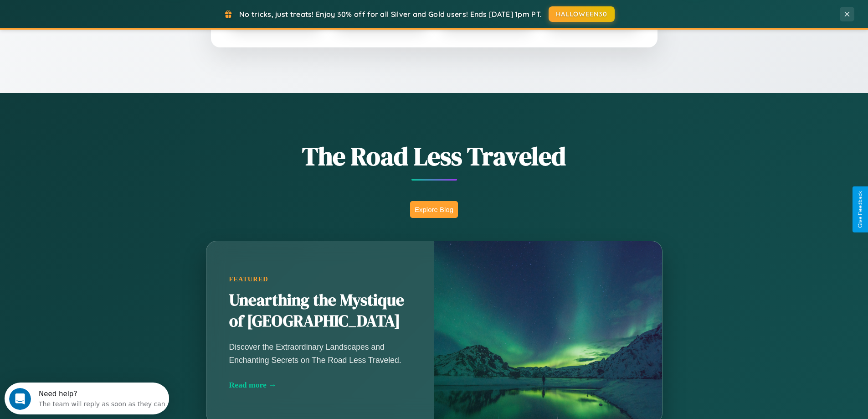 The height and width of the screenshot is (419, 868). Describe the element at coordinates (434, 209) in the screenshot. I see `button: Explore Blog` at that location.